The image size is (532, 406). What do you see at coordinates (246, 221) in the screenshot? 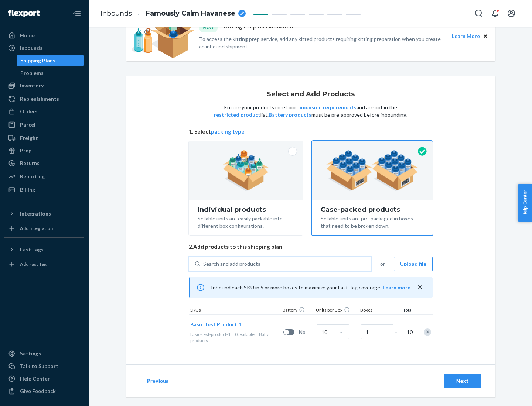
I see `div: Sellable units are easily packable into different box configurations.` at bounding box center [246, 221].